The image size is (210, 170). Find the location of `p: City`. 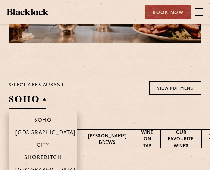

p: City is located at coordinates (43, 146).